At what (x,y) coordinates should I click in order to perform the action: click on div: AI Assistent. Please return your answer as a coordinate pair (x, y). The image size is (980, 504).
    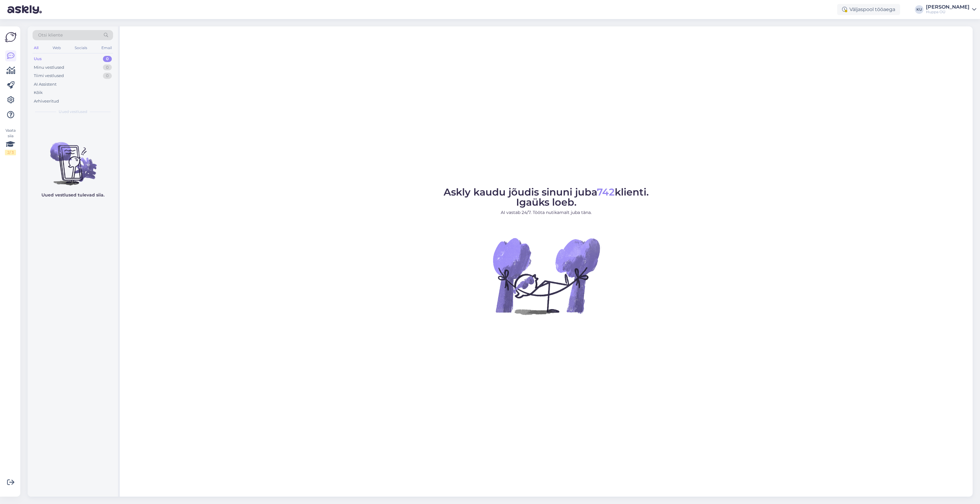
    Looking at the image, I should click on (45, 85).